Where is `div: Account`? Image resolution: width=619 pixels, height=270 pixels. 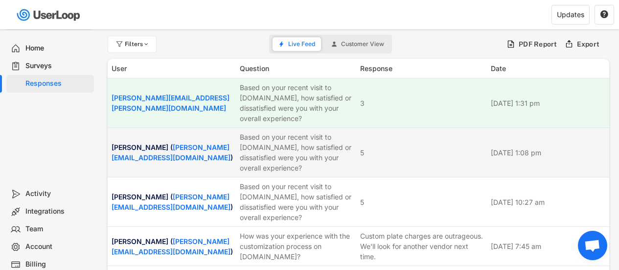
div: Account is located at coordinates (58, 246).